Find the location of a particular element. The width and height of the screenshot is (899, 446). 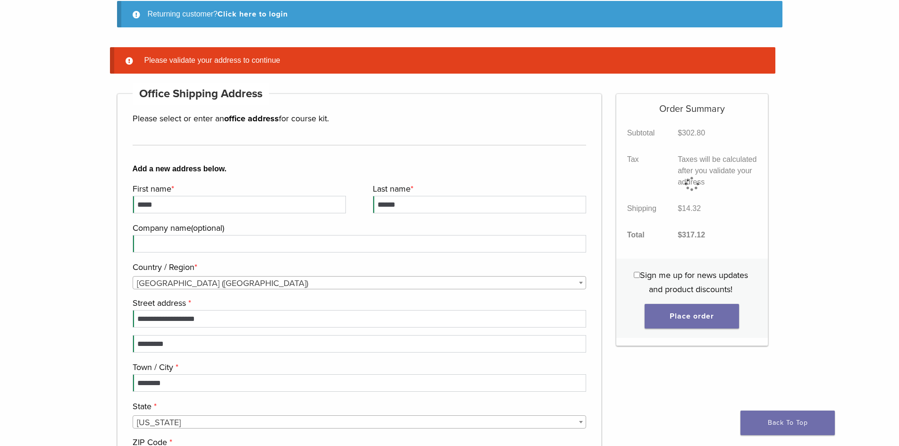

p: Please select or enter an for course kit. is located at coordinates (360, 119).